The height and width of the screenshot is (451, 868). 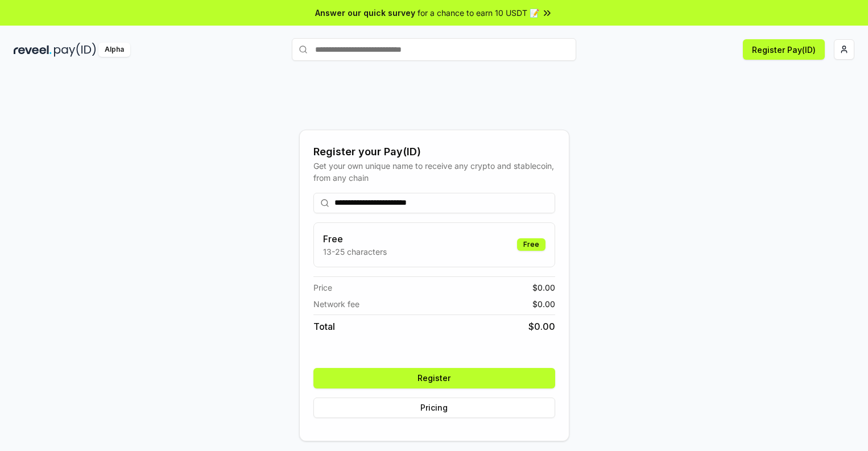 I want to click on div: Register your Pay(ID), so click(x=434, y=152).